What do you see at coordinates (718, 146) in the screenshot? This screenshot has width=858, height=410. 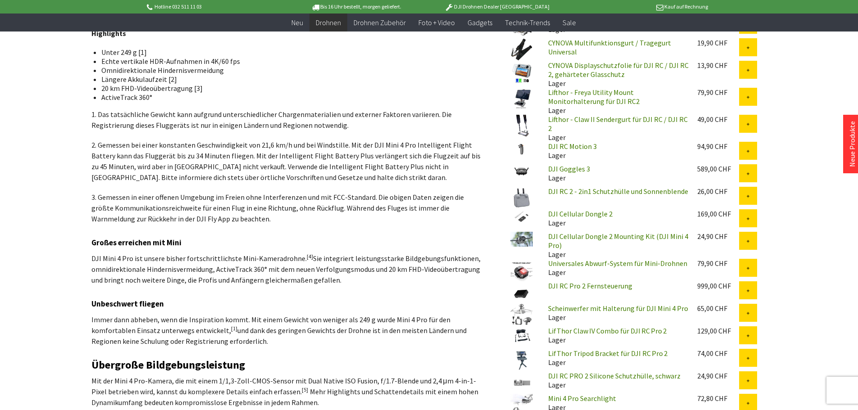 I see `div: 94,90 CHF` at bounding box center [718, 146].